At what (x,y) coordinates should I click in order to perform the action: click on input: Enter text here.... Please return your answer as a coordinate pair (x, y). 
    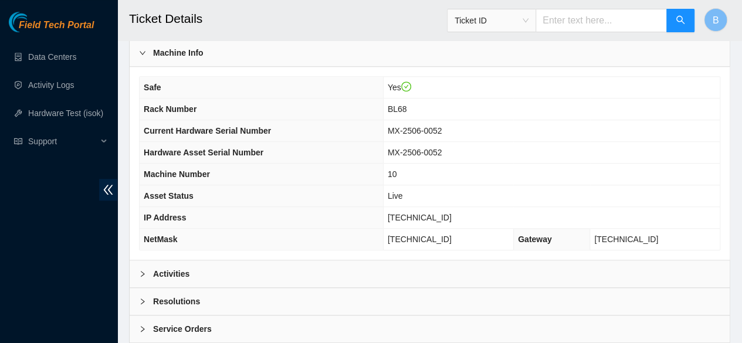
    Looking at the image, I should click on (601, 21).